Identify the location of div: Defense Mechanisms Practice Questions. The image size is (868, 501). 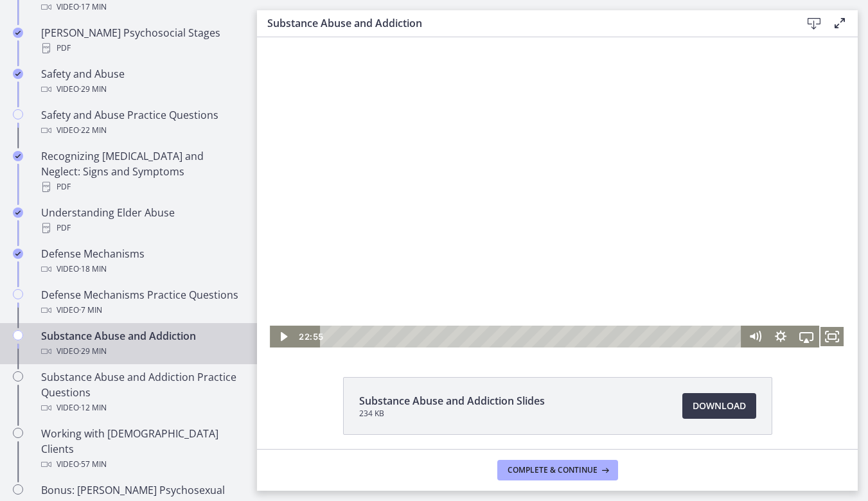
(141, 303).